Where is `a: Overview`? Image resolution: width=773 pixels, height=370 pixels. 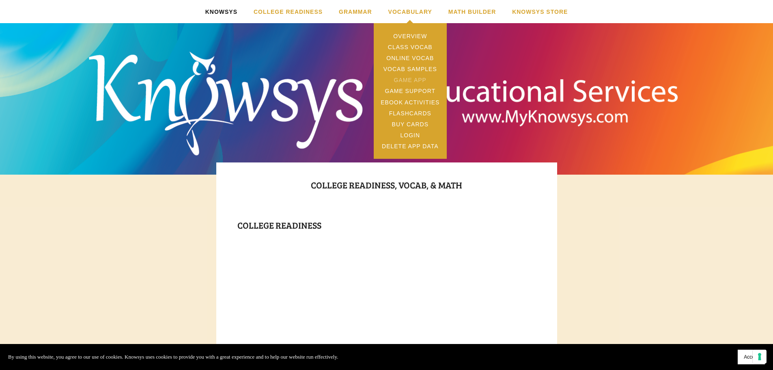 a: Overview is located at coordinates (410, 36).